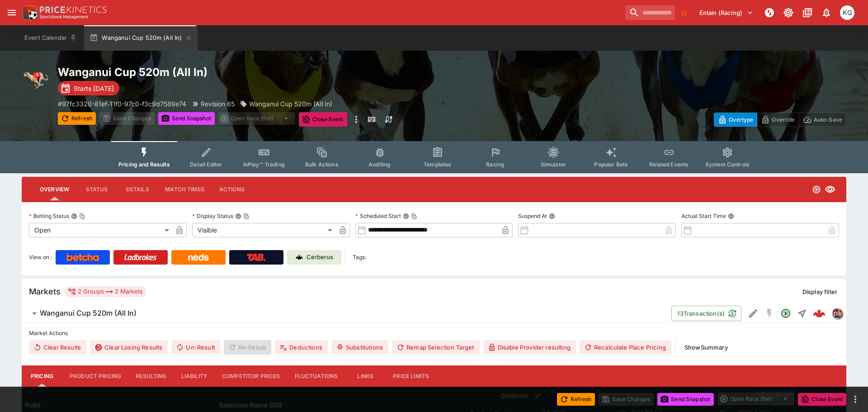 The height and width of the screenshot is (412, 868). What do you see at coordinates (301, 347) in the screenshot?
I see `button: Deductions` at bounding box center [301, 347].